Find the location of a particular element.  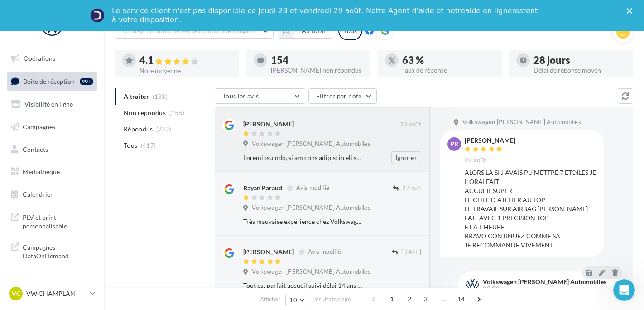

a: Campagnes DataOnDemand is located at coordinates (52, 250).